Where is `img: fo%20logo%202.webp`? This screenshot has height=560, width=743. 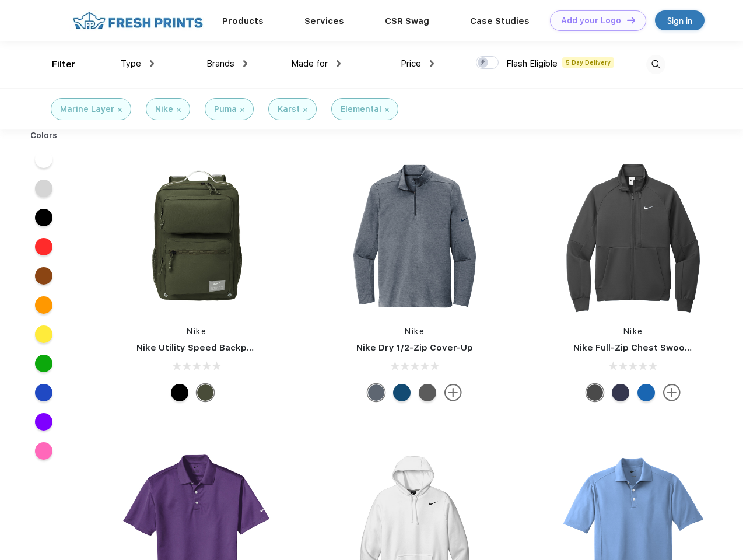
img: fo%20logo%202.webp is located at coordinates (138, 20).